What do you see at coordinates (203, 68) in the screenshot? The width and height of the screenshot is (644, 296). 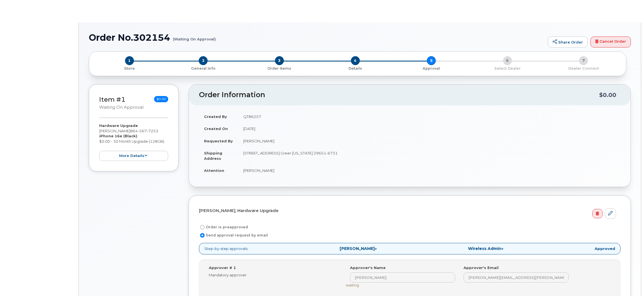 I see `p: General Info` at bounding box center [203, 68].